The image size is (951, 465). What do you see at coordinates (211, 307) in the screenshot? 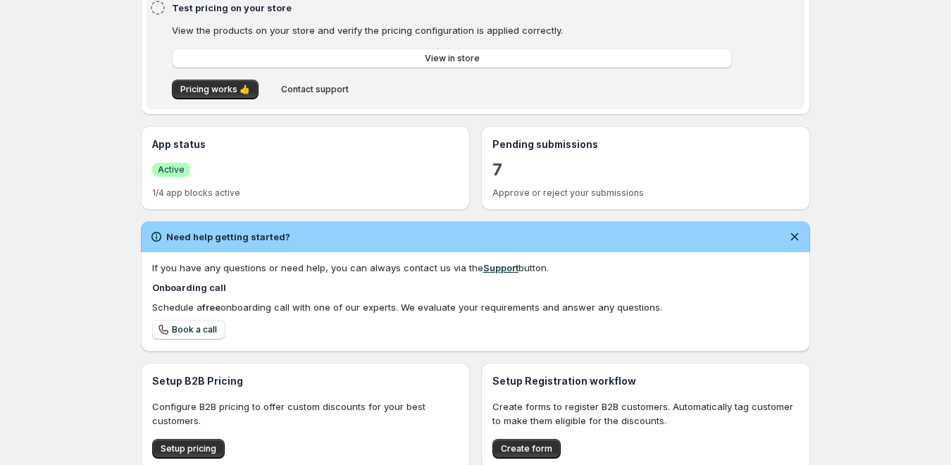
I see `b: free` at bounding box center [211, 307].